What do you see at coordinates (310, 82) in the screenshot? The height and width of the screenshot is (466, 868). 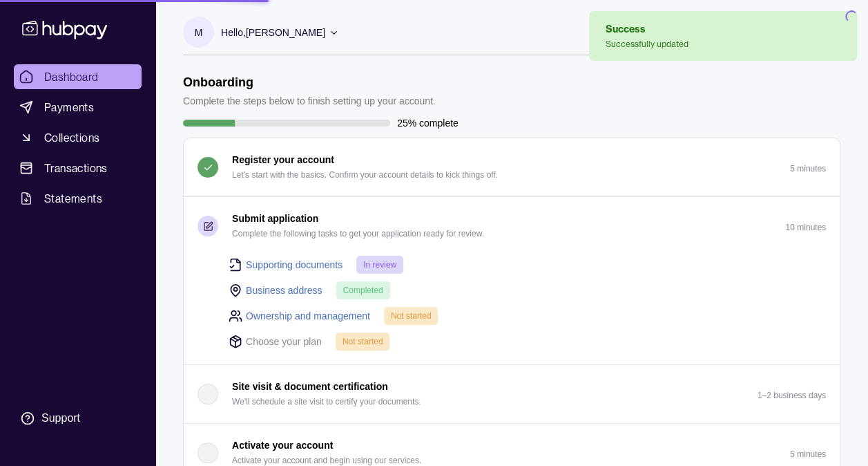 I see `h1: Onboarding` at bounding box center [310, 82].